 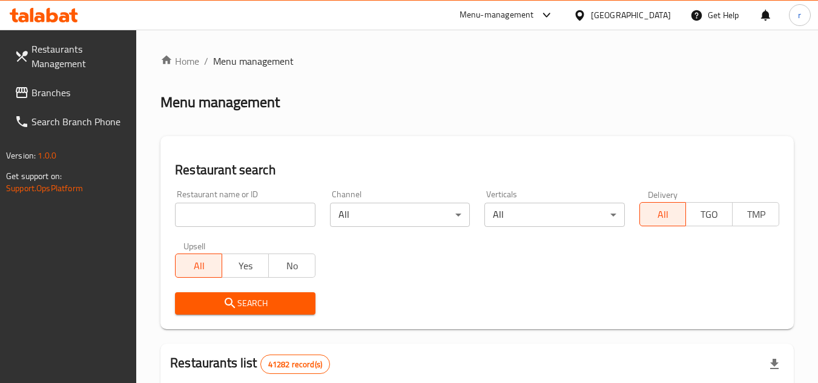 I want to click on div: Total records count, so click(x=295, y=364).